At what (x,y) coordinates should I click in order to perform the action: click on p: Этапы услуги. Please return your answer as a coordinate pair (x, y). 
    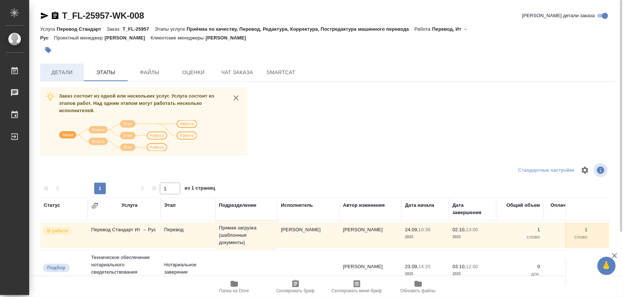
    Looking at the image, I should click on (171, 29).